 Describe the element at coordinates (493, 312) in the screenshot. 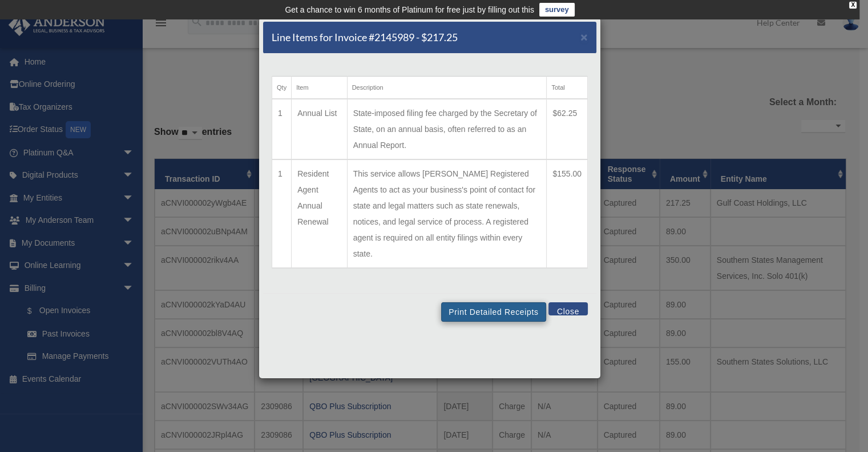

I see `button: Print Detailed Receipts` at that location.